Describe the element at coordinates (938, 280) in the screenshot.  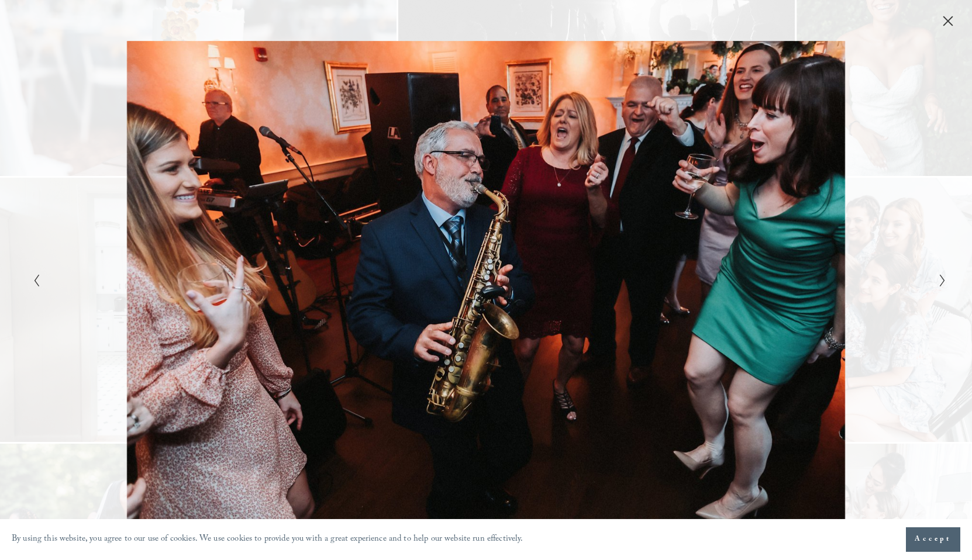
I see `button: Next Slide` at that location.